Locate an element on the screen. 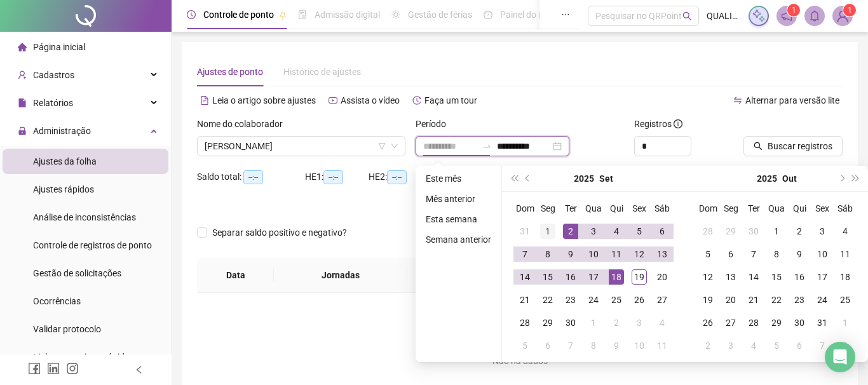 Image resolution: width=868 pixels, height=385 pixels. th: Ter is located at coordinates (754, 208).